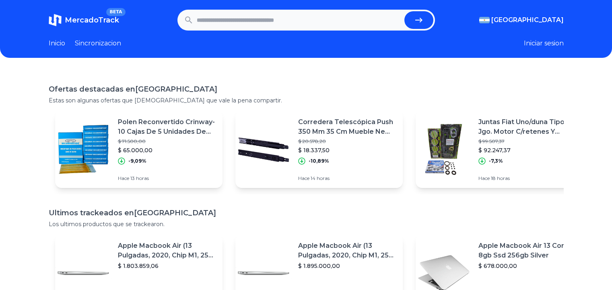  What do you see at coordinates (167, 127) in the screenshot?
I see `p: Polen Reconvertido Crinway-10 Cajas De 5 Unidades De 5ml C/u` at bounding box center [167, 127].